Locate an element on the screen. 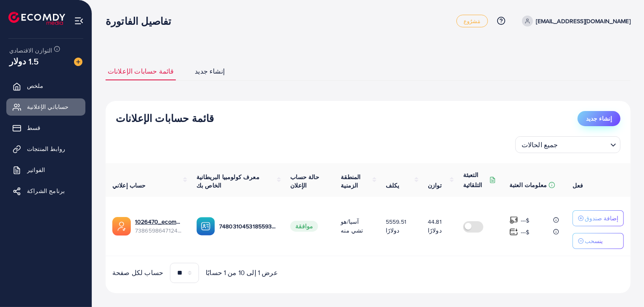  font: توازن is located at coordinates (435, 186).